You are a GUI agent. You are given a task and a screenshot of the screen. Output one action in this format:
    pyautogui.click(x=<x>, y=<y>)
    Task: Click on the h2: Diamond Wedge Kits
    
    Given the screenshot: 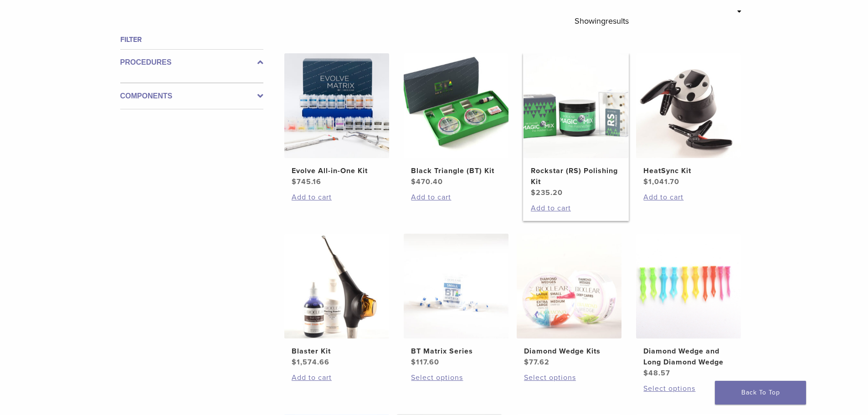 What is the action you would take?
    pyautogui.click(x=569, y=351)
    